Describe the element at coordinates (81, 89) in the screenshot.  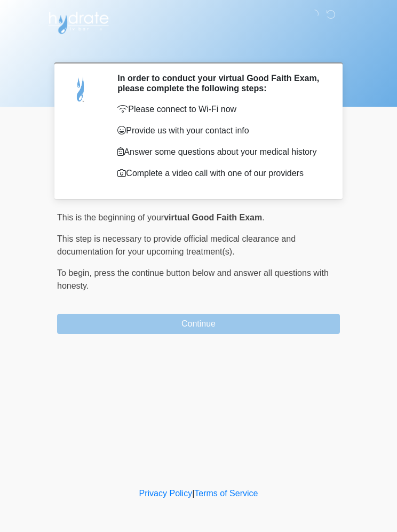
I see `img: Agent Avatar` at that location.